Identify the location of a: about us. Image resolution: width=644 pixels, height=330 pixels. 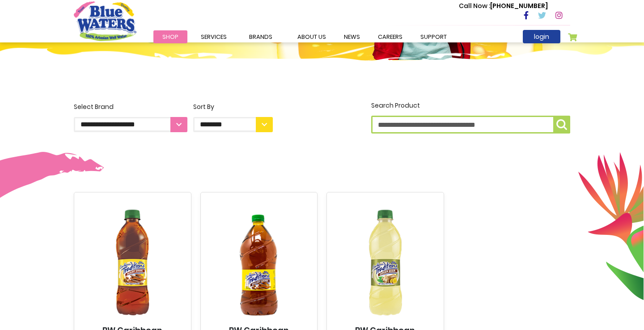
(312, 36).